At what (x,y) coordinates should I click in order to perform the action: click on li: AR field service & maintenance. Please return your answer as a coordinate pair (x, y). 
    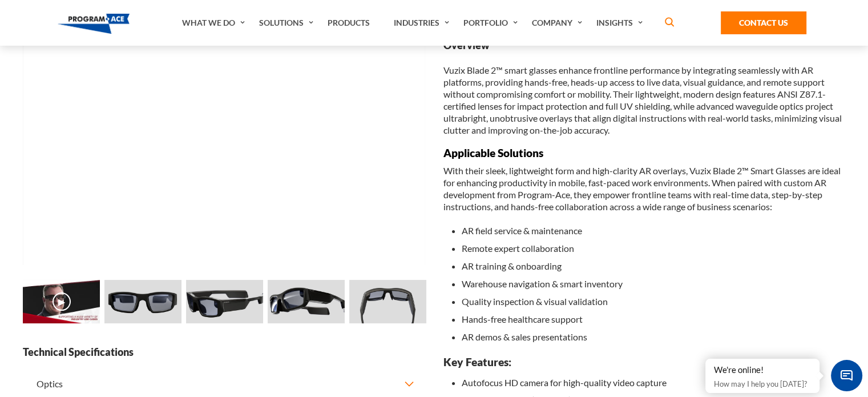
    Looking at the image, I should click on (654, 231).